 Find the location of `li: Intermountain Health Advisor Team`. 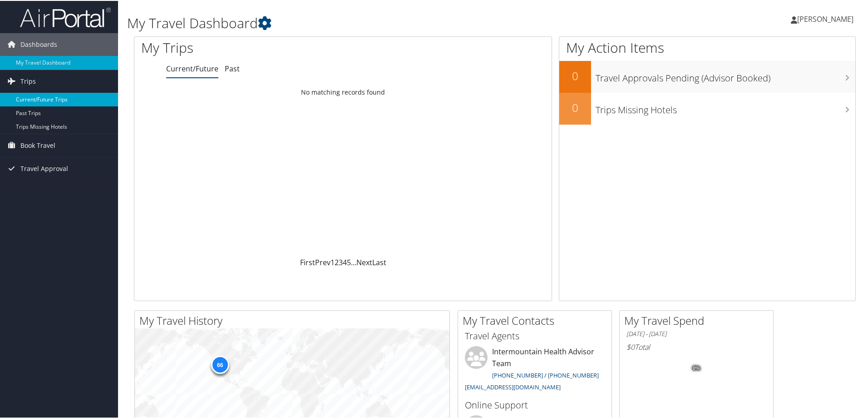

li: Intermountain Health Advisor Team is located at coordinates (535, 369).